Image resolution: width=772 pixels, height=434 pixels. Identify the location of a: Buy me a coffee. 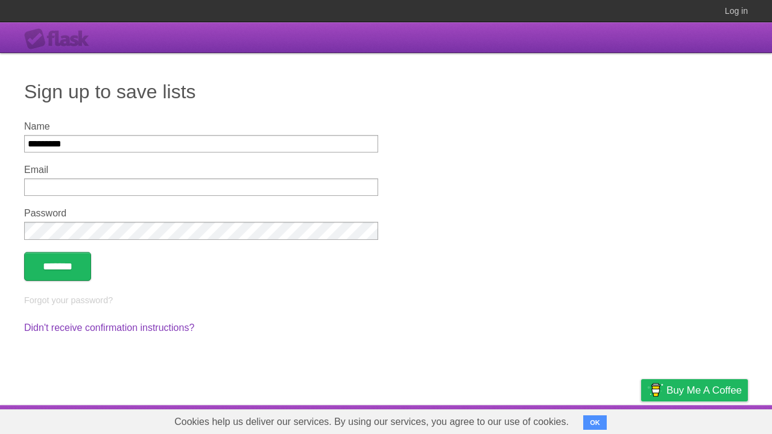
(694, 390).